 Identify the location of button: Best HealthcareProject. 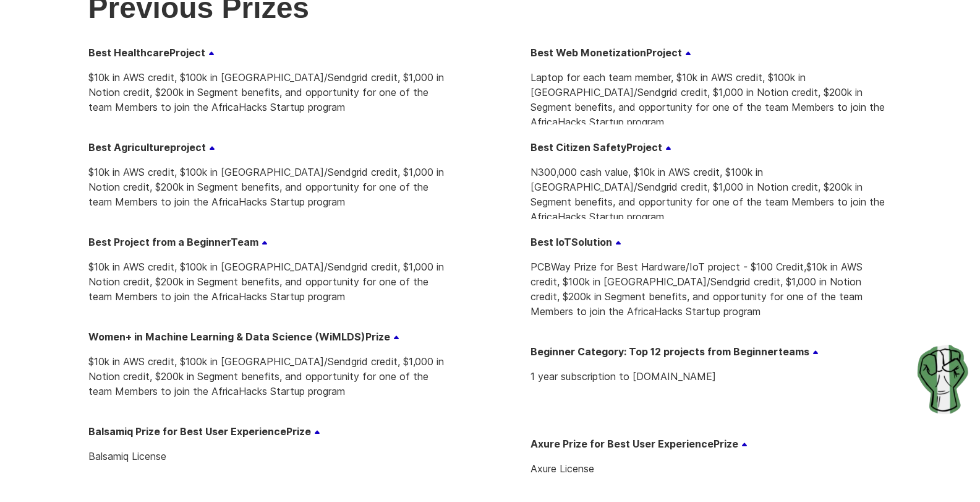
(151, 53).